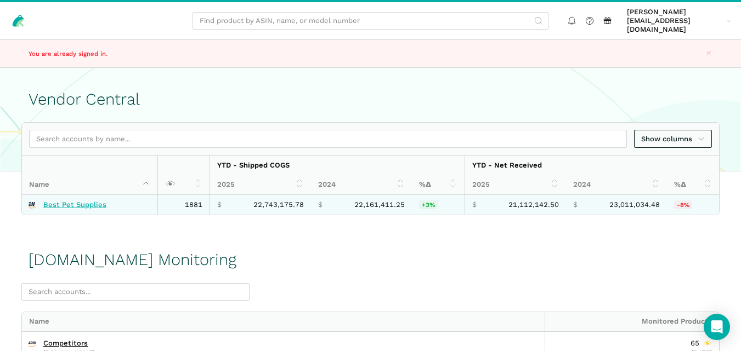  What do you see at coordinates (279, 205) in the screenshot?
I see `span: 22,743,175.78` at bounding box center [279, 205].